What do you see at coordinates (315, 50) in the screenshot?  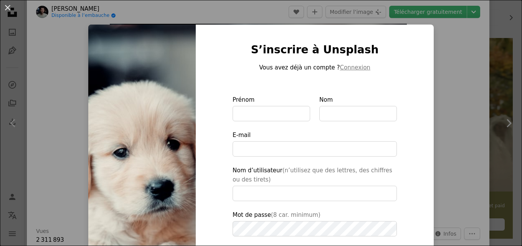 I see `h1: S’inscrire à Unsplash` at bounding box center [315, 50].